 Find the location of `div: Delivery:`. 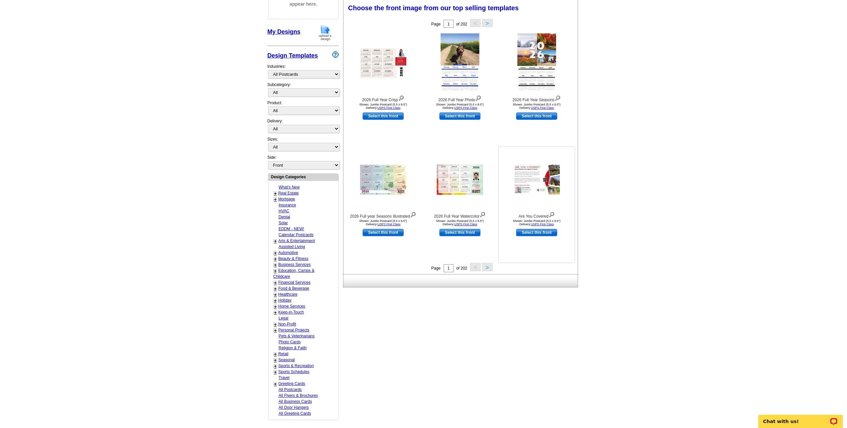

div: Delivery: is located at coordinates (303, 127).